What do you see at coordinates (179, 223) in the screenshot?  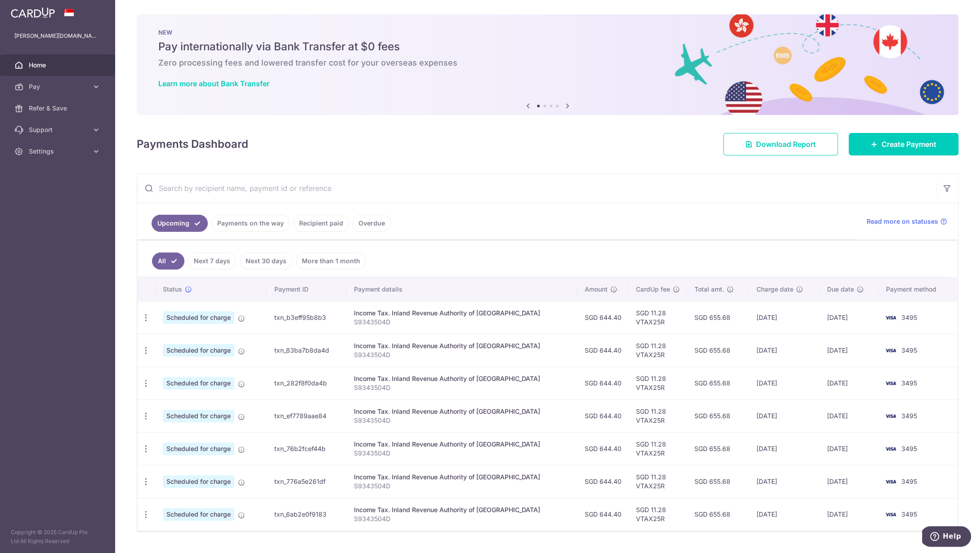 I see `a: Upcoming` at bounding box center [179, 223].